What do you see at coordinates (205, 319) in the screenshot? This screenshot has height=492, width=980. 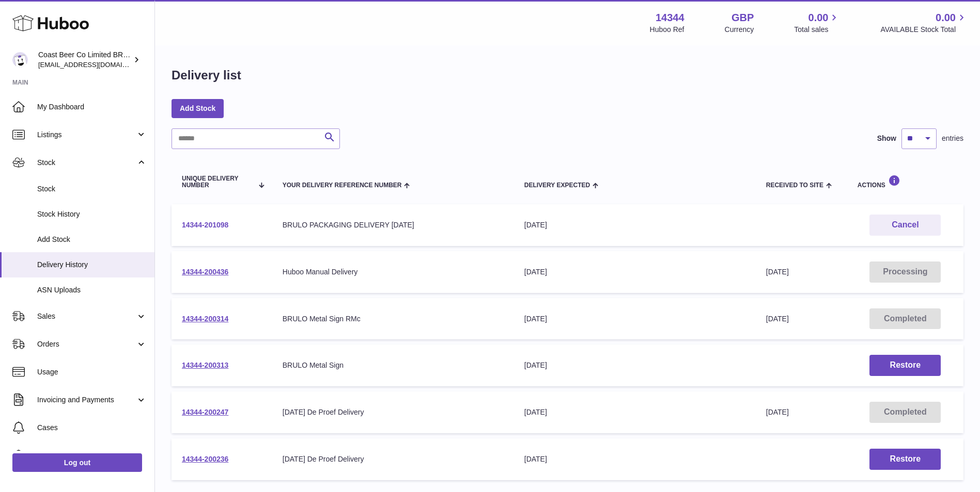 I see `a: 14344-200314` at bounding box center [205, 319].